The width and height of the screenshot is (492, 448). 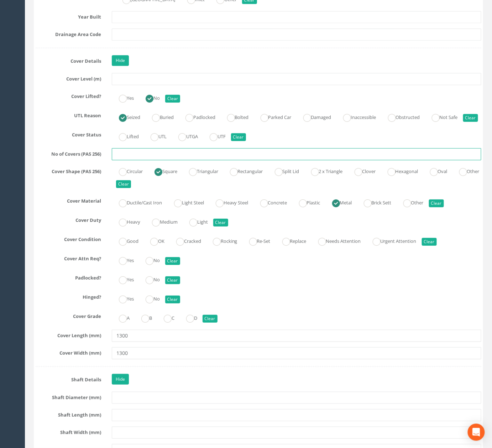 What do you see at coordinates (69, 352) in the screenshot?
I see `label: Cover Width (mm)` at bounding box center [69, 352].